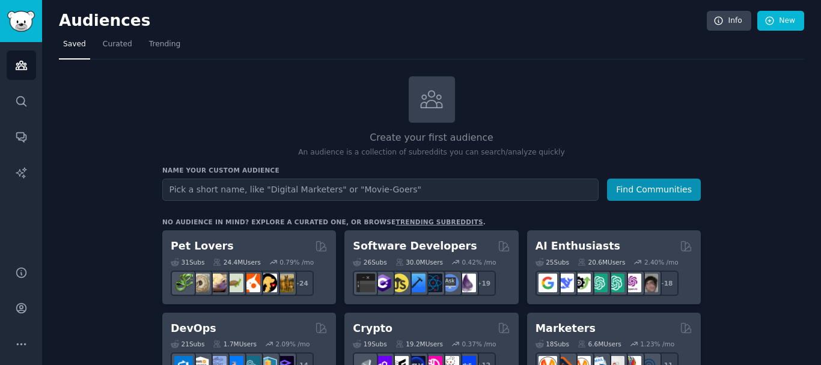 The width and height of the screenshot is (821, 365). I want to click on a: Curated, so click(117, 47).